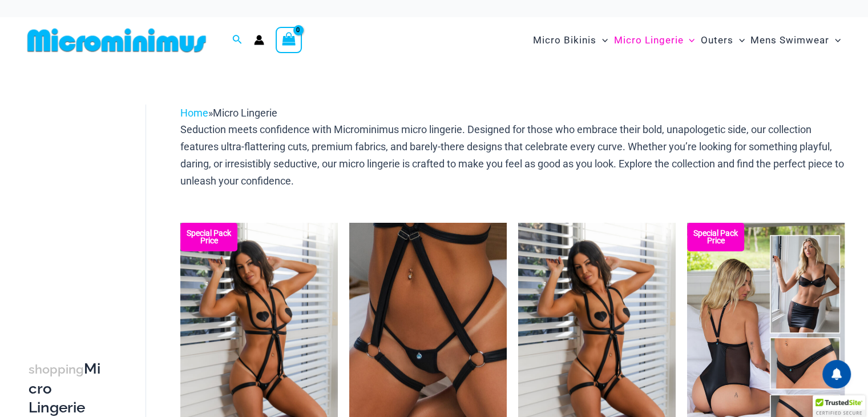 The width and height of the screenshot is (868, 417). What do you see at coordinates (687, 40) in the screenshot?
I see `nav: Site Navigation` at bounding box center [687, 40].